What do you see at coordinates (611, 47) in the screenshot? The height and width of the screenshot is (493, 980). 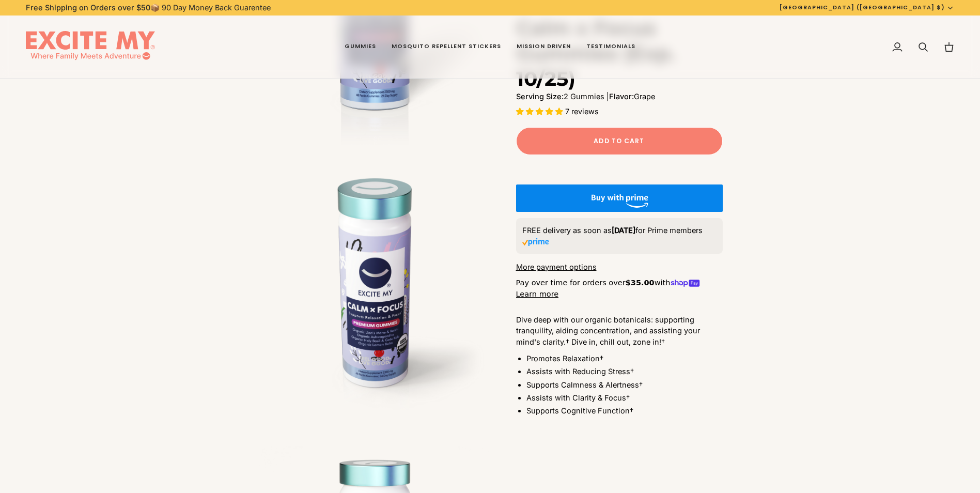 I see `span: Testimonials` at bounding box center [611, 47].